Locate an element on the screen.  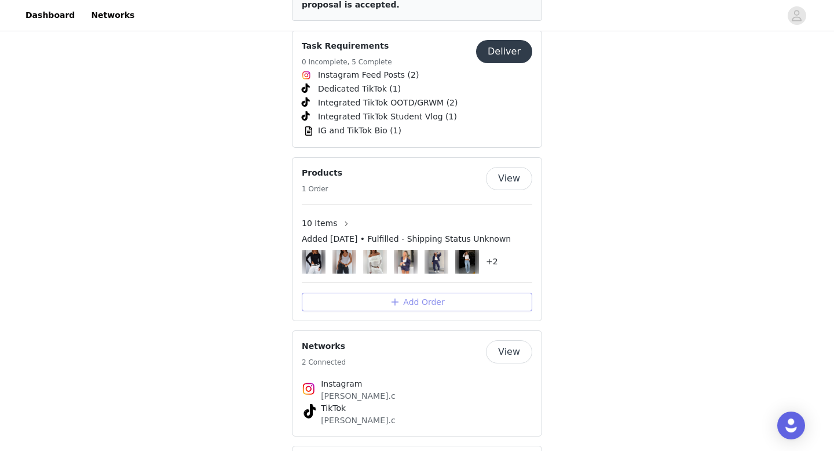
h5: 2 Connected is located at coordinates (324, 362).